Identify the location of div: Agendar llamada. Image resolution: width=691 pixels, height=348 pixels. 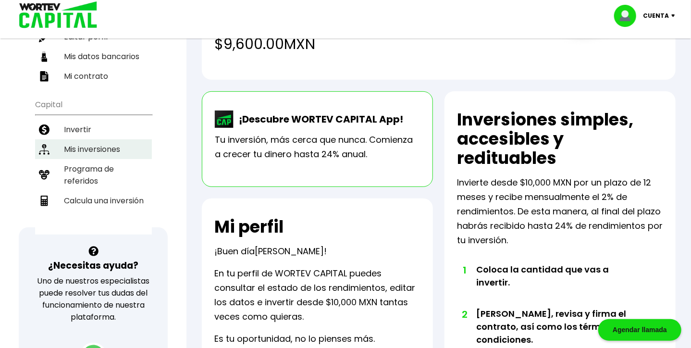
(639, 329).